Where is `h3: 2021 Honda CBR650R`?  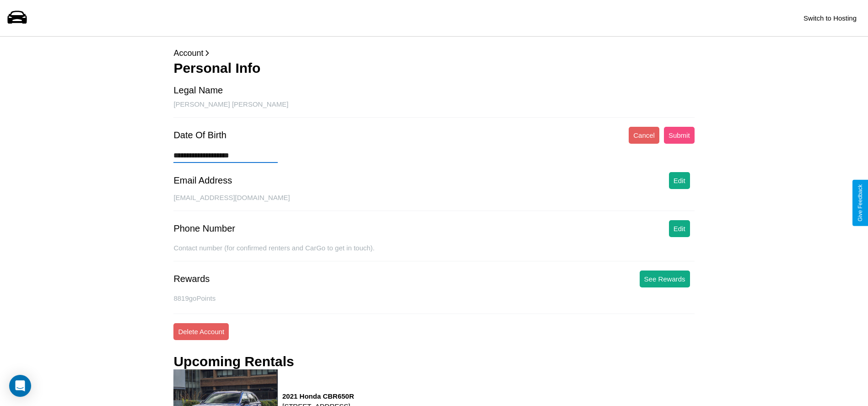 h3: 2021 Honda CBR650R is located at coordinates (318, 396).